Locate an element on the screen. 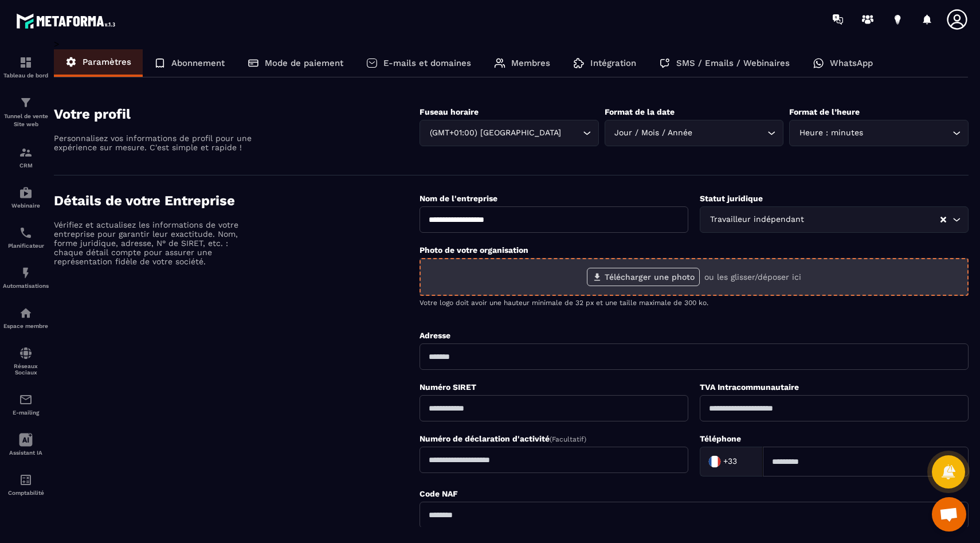 The image size is (980, 543). a: schedulerschedulerPlanificateur is located at coordinates (26, 238).